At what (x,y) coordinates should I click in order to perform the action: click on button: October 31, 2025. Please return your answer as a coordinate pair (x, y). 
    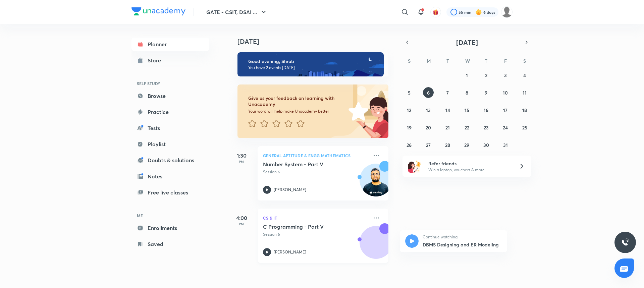
    Looking at the image, I should click on (506, 145).